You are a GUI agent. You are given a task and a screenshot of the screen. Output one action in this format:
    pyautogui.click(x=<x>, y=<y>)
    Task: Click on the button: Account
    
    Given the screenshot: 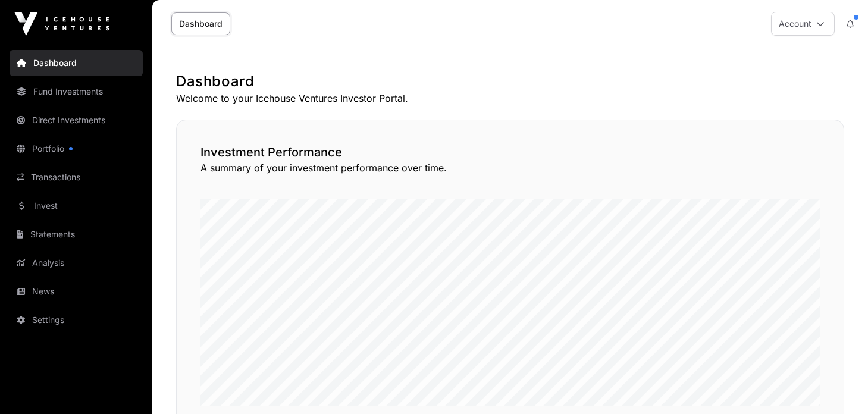 What is the action you would take?
    pyautogui.click(x=803, y=24)
    